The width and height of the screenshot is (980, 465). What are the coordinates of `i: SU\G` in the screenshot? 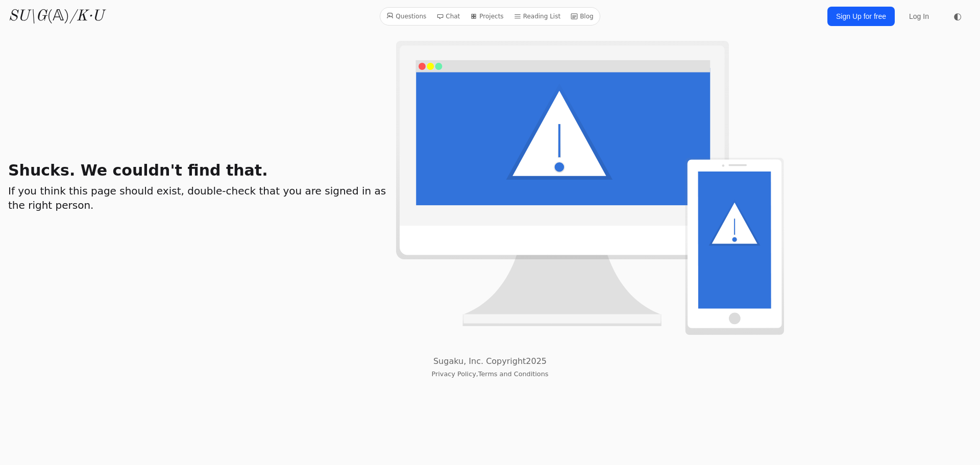 It's located at (28, 16).